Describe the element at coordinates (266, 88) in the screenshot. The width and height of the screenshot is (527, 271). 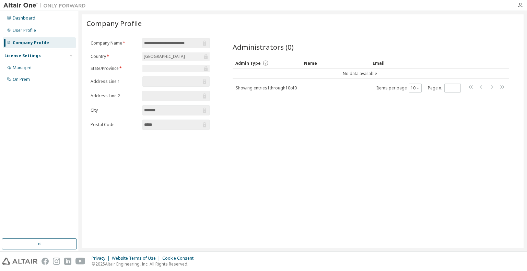
I see `span: Showing entries 1 through 10 of 0` at that location.